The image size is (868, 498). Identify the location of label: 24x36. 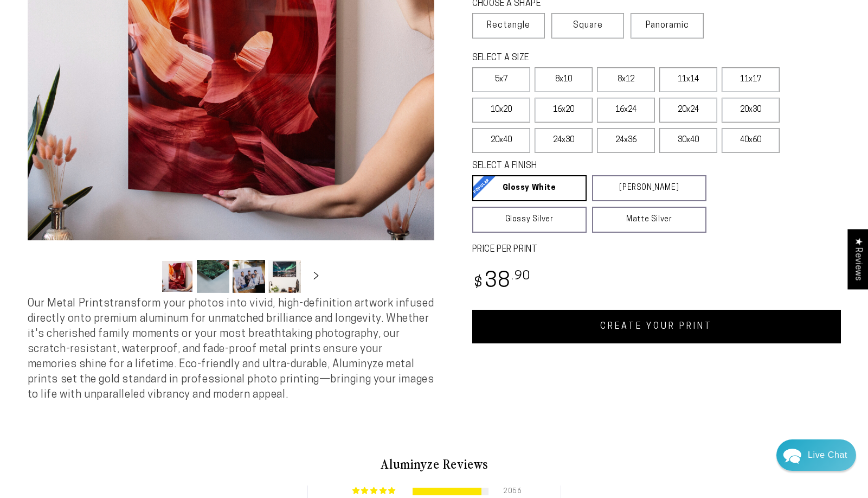
(626, 140).